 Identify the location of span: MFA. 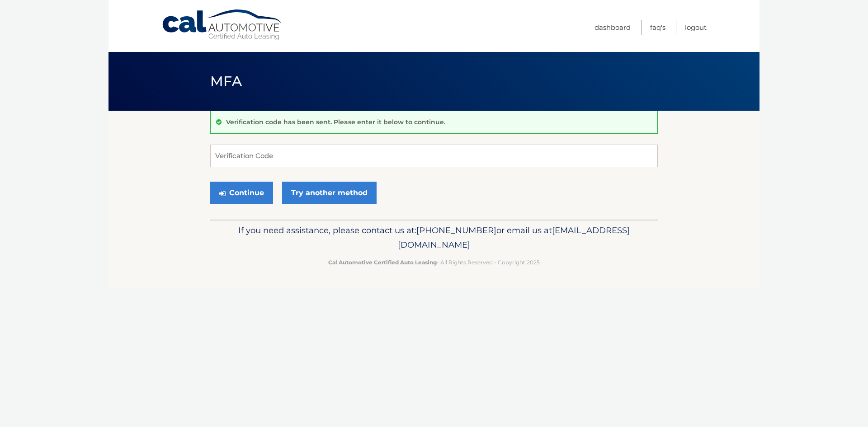
(226, 81).